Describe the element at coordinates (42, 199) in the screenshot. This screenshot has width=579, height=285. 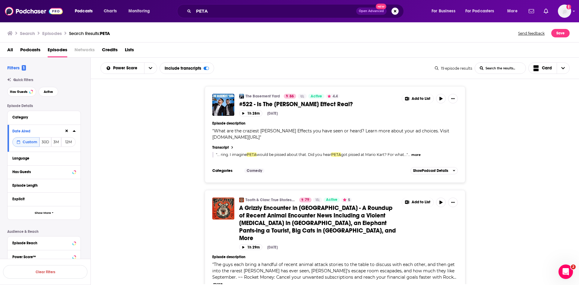
I see `div: Explicit` at that location.